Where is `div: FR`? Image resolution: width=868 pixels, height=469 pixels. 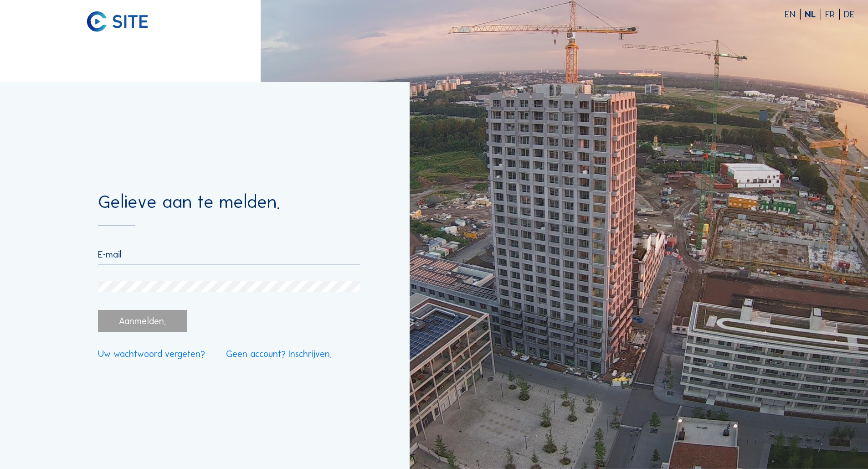 div: FR is located at coordinates (832, 14).